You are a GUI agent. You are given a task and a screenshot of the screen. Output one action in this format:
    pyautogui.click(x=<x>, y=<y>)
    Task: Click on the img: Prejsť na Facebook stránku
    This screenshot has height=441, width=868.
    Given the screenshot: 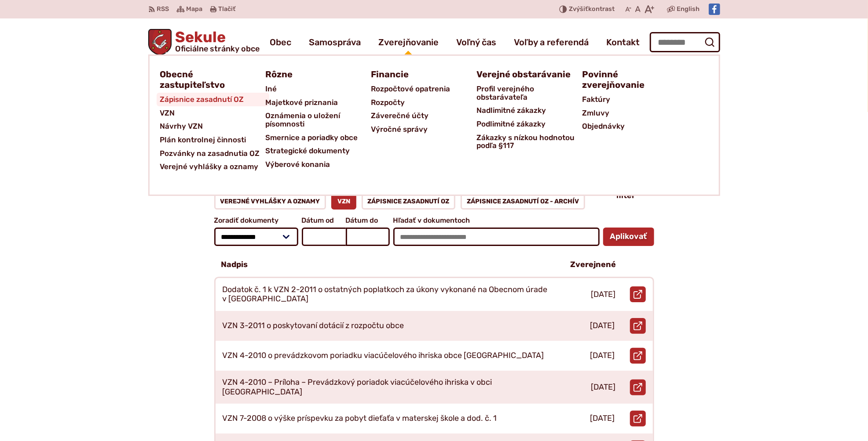 What is the action you would take?
    pyautogui.click(x=714, y=9)
    